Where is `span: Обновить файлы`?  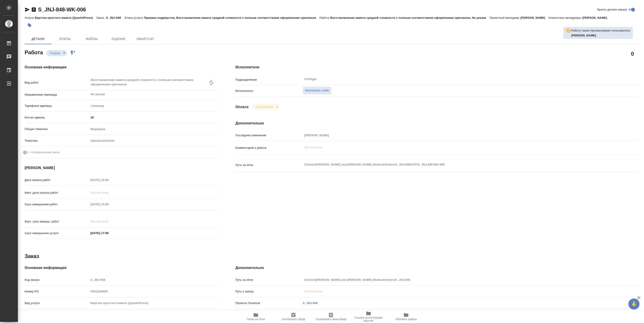 span: Обновить файлы is located at coordinates (406, 319).